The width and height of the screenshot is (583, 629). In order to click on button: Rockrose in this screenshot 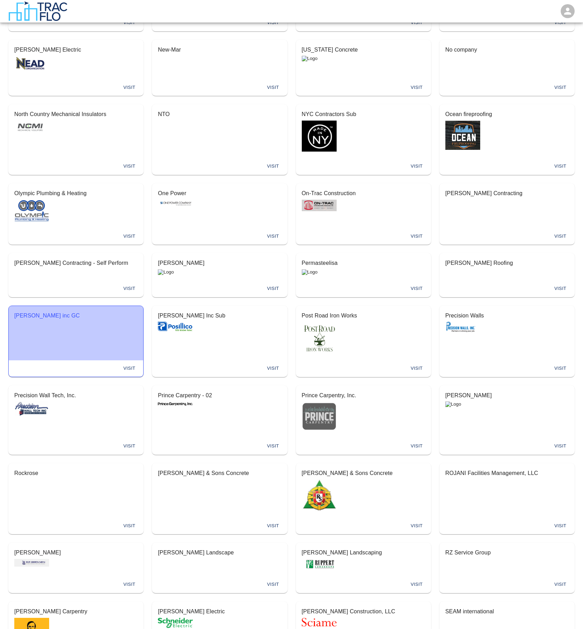, I will do `click(76, 490)`.